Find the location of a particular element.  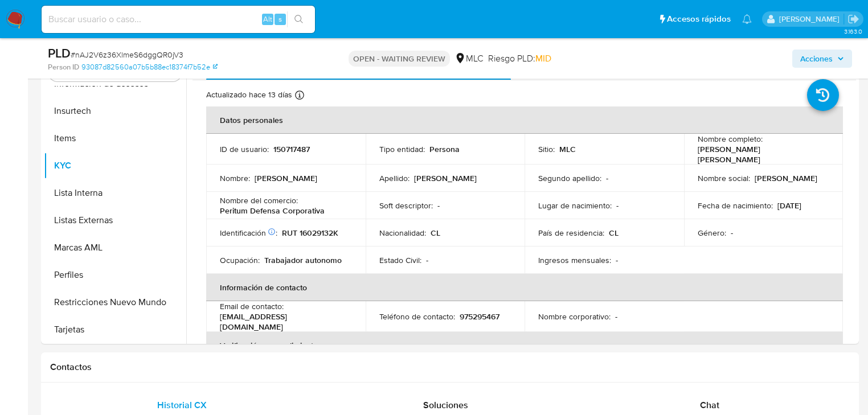

span: Riesgo PLD: is located at coordinates (519, 58).